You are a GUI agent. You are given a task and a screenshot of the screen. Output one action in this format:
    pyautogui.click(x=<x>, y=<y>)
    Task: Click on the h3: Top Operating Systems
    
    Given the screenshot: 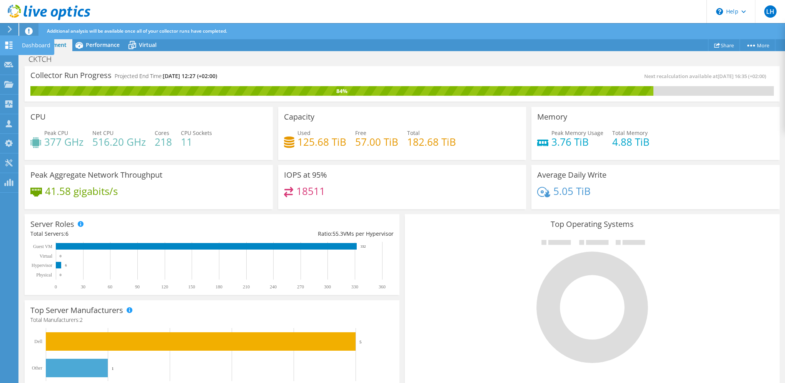 What is the action you would take?
    pyautogui.click(x=593, y=224)
    